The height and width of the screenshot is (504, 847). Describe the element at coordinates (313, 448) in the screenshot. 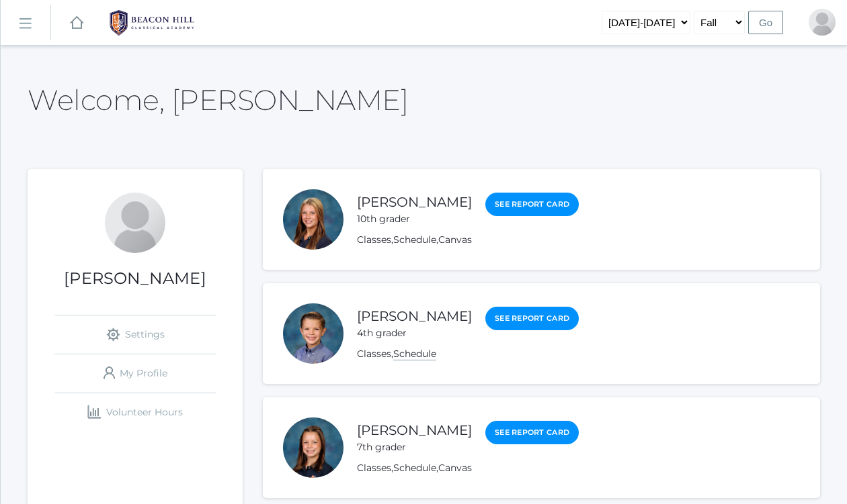

I see `div: Annelise Bernardi` at that location.